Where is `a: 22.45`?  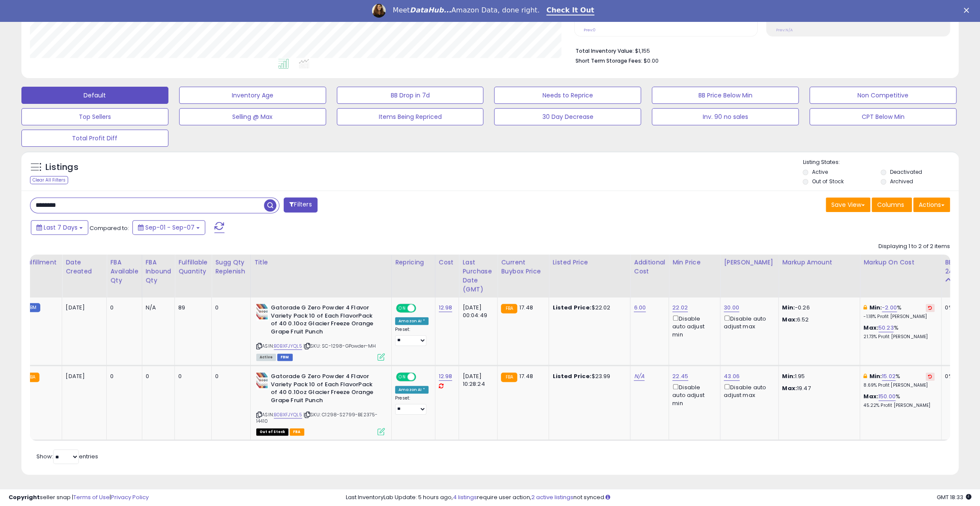
a: 22.45 is located at coordinates (680, 376).